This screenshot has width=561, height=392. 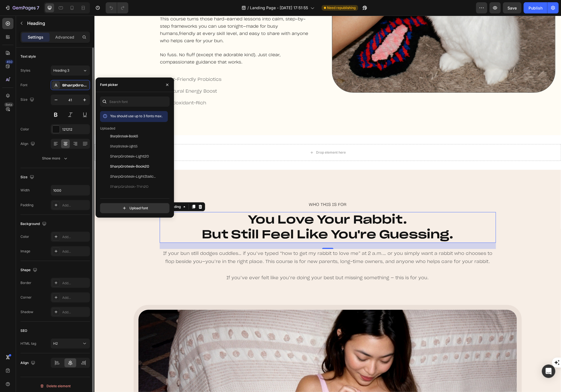 What do you see at coordinates (100, 64) in the screenshot?
I see `p: Gut-Friendly Probiotics` at bounding box center [100, 64].